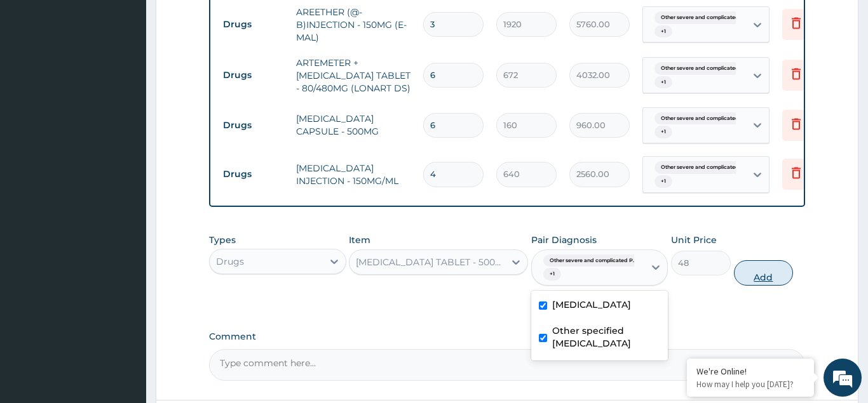 The image size is (868, 403). I want to click on label: Types, so click(222, 240).